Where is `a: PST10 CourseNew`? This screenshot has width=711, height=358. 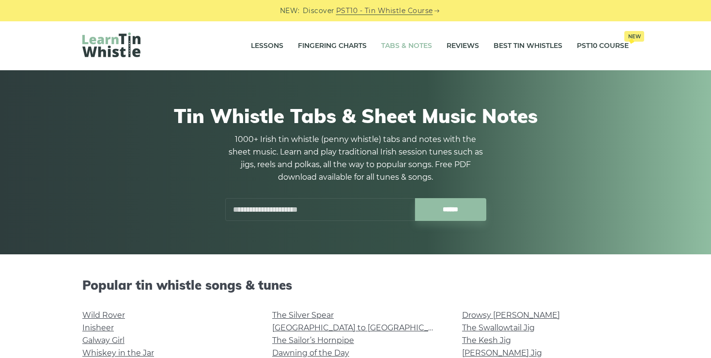
a: PST10 CourseNew is located at coordinates (602, 46).